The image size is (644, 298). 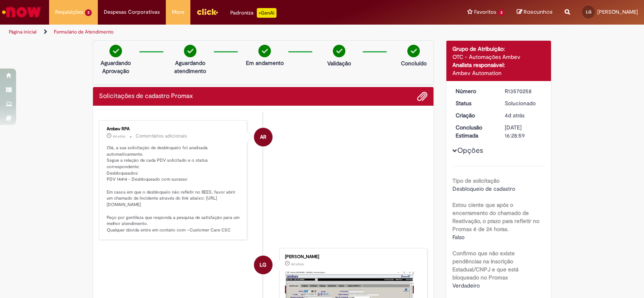 I want to click on p: Concluído, so click(x=414, y=64).